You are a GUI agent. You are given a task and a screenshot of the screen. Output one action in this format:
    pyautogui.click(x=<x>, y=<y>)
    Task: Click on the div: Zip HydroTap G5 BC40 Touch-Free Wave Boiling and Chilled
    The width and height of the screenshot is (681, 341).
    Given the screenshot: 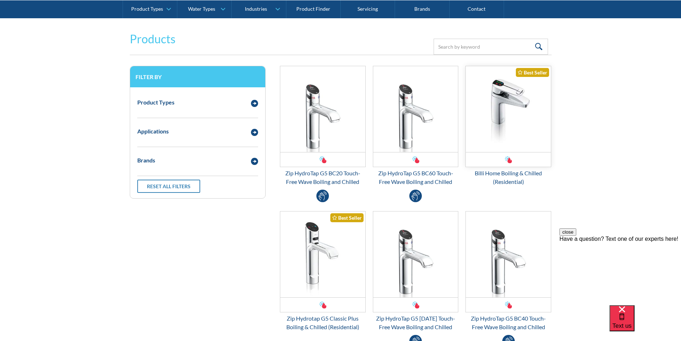 What is the action you would take?
    pyautogui.click(x=509, y=323)
    